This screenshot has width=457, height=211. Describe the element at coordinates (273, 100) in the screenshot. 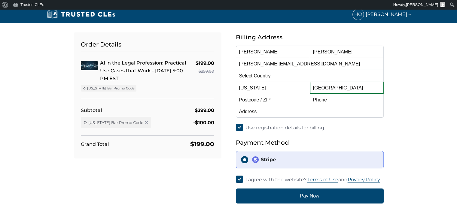

I see `input: Postcode / ZIP` at that location.